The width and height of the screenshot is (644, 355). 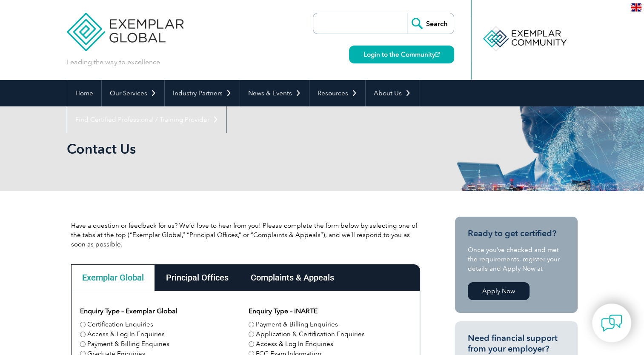 I want to click on a: Apply Now, so click(x=499, y=291).